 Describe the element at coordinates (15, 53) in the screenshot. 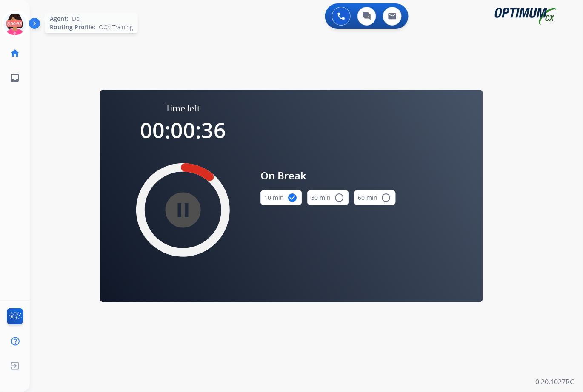

I see `mat-icon: home` at that location.